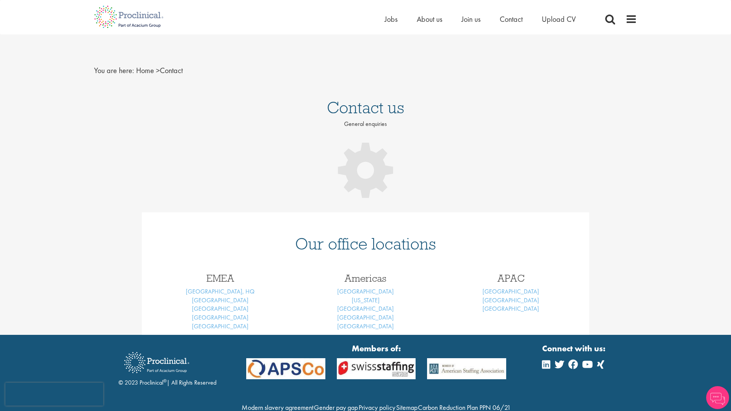 This screenshot has width=731, height=411. I want to click on h3: APAC, so click(511, 278).